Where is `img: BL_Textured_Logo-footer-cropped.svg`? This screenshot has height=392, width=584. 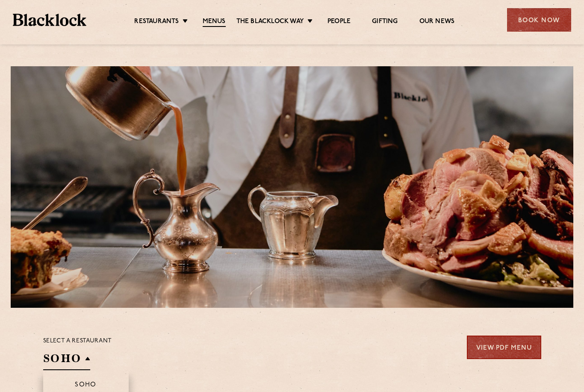
img: BL_Textured_Logo-footer-cropped.svg is located at coordinates (49, 20).